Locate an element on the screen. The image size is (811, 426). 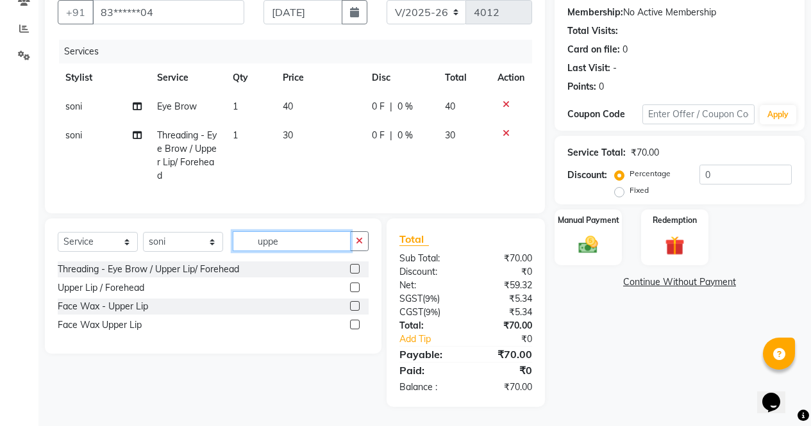
div: ₹59.32 is located at coordinates (503, 285).